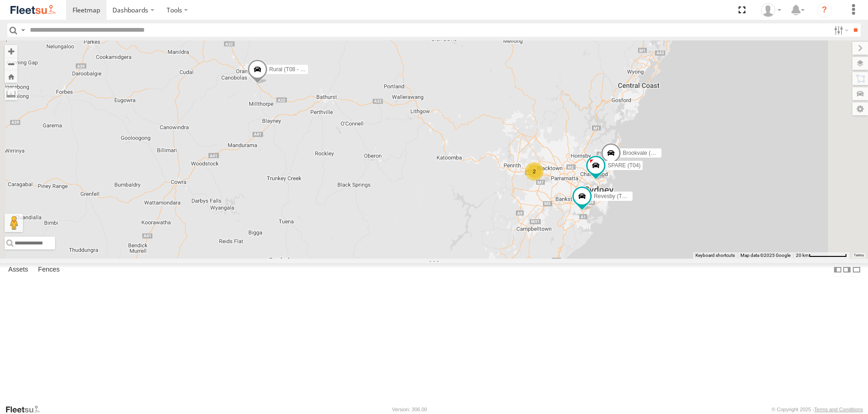 This screenshot has width=868, height=414. Describe the element at coordinates (766, 255) in the screenshot. I see `span: Map data ©2025 Google` at that location.